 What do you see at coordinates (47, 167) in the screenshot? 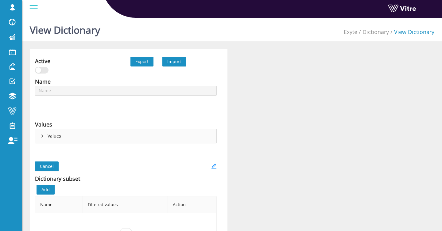
I see `button: Cancel` at bounding box center [47, 167].